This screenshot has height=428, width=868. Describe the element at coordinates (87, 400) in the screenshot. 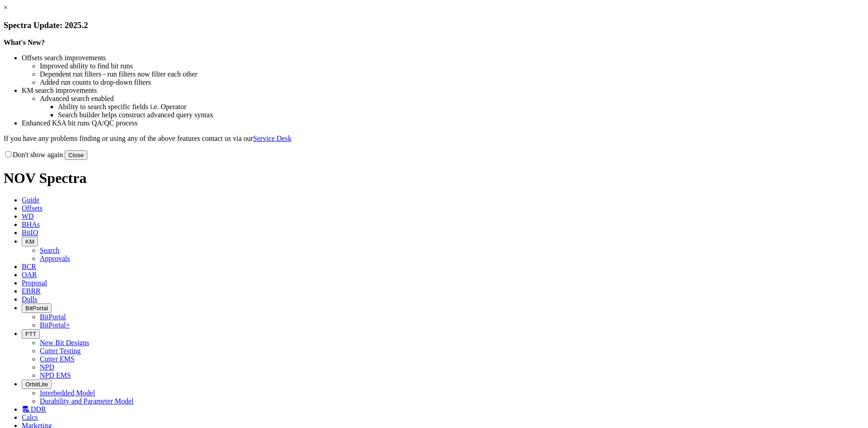

I see `a: Durability and Parameter Model` at that location.